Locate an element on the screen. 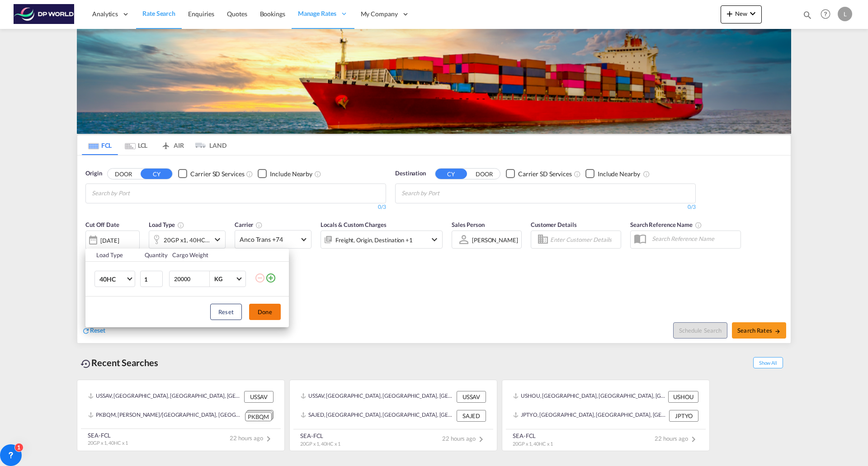 The image size is (868, 466). th: Load Type is located at coordinates (113, 255).